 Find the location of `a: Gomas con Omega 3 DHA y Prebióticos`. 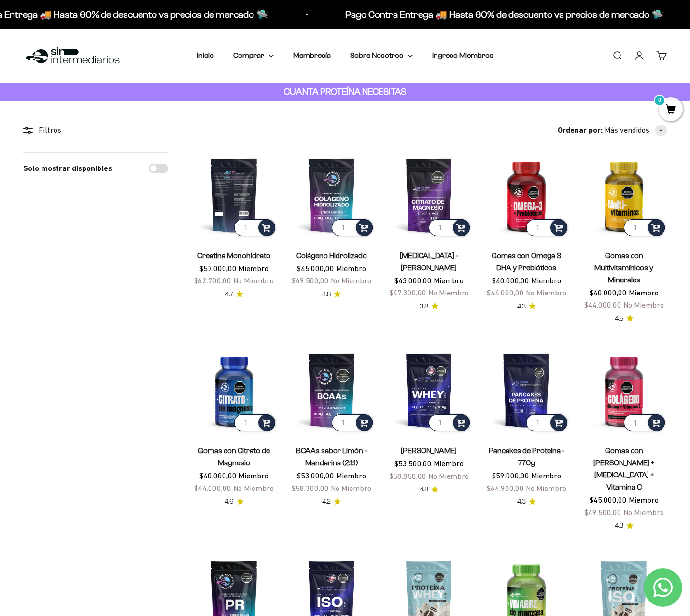

a: Gomas con Omega 3 DHA y Prebióticos is located at coordinates (526, 262).